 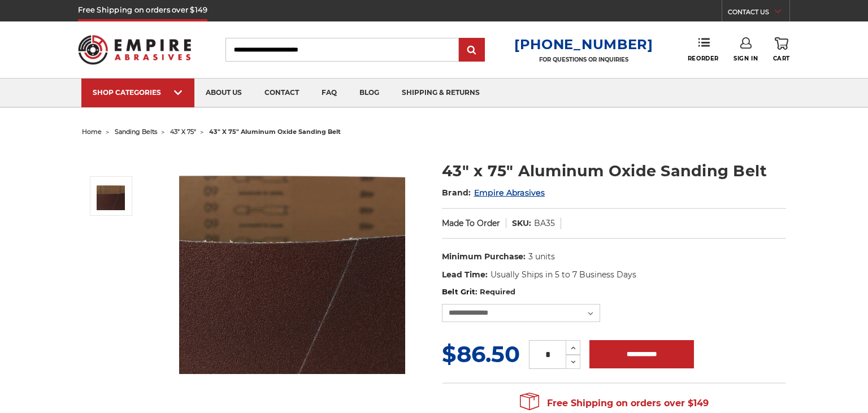 I want to click on span: 43" x 75" aluminum oxide sanding belt, so click(x=274, y=131).